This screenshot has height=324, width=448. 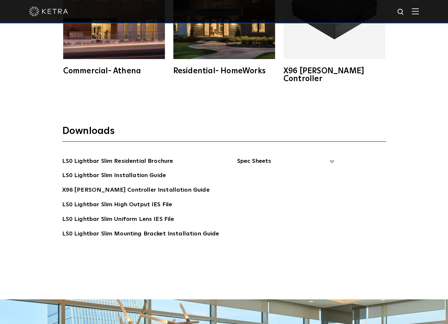 I want to click on a: LS0 Lightbar Slim Installation Guide, so click(x=114, y=176).